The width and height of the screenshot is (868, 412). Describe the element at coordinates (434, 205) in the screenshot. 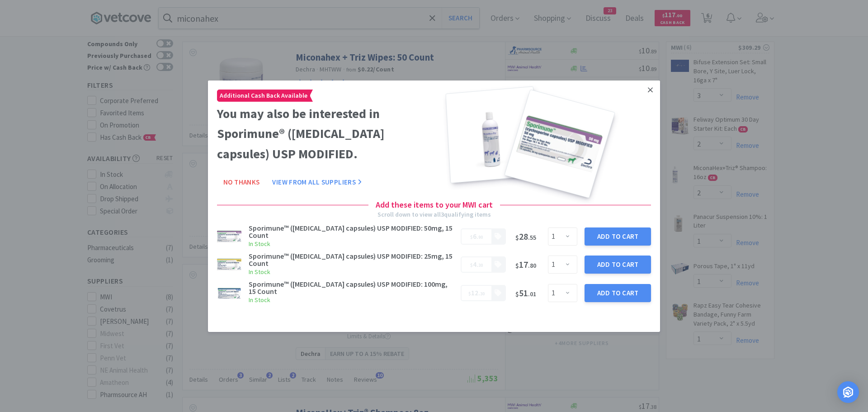

I see `h4: Add these items to your MWI cart` at that location.